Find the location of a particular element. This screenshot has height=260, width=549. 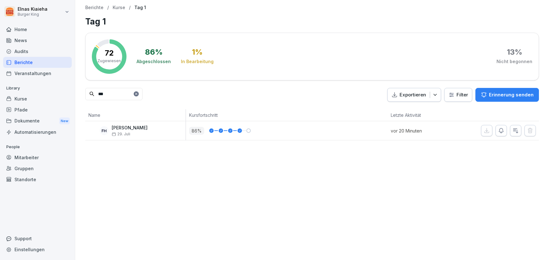

p: Exportieren is located at coordinates (413, 95).